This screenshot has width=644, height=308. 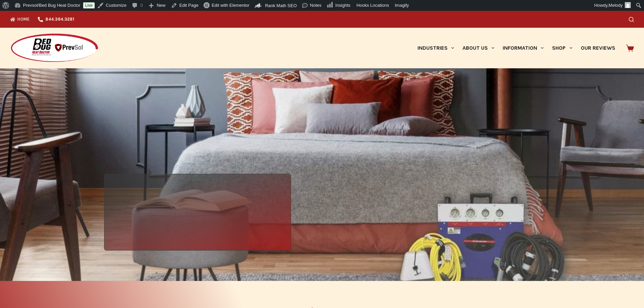 What do you see at coordinates (616, 5) in the screenshot?
I see `span: Melody` at bounding box center [616, 5].